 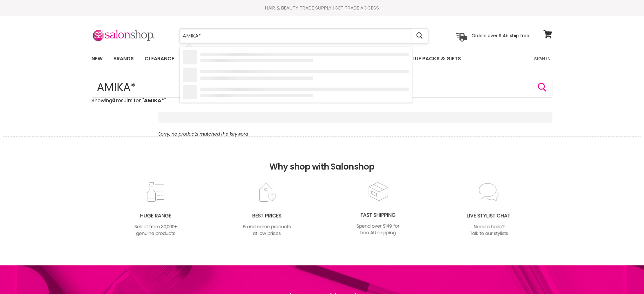 What do you see at coordinates (124, 59) in the screenshot?
I see `a: Brands` at bounding box center [124, 59].